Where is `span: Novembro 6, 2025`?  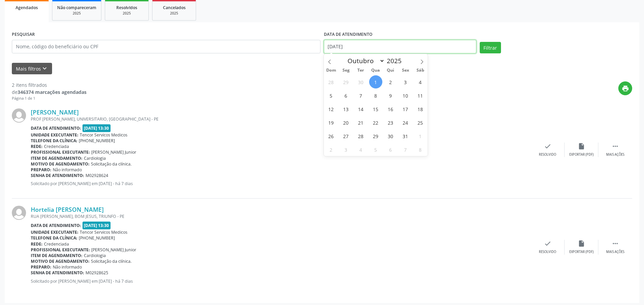
span: Novembro 6, 2025 is located at coordinates (390, 150).